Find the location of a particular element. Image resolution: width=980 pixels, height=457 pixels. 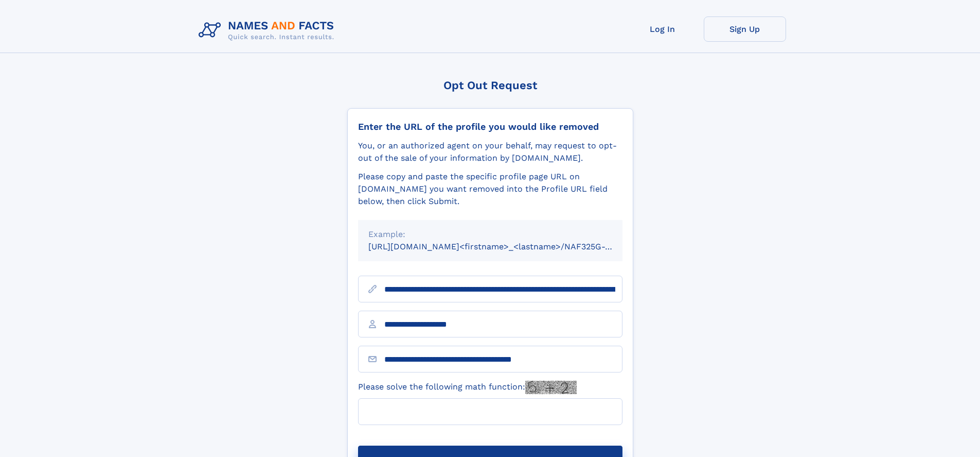

div: Opt Out Request is located at coordinates (490, 85).